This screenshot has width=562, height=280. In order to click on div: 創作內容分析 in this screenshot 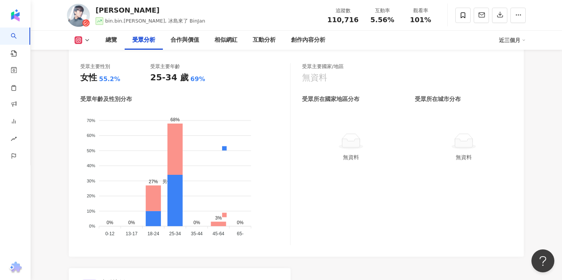, I will do `click(308, 40)`.